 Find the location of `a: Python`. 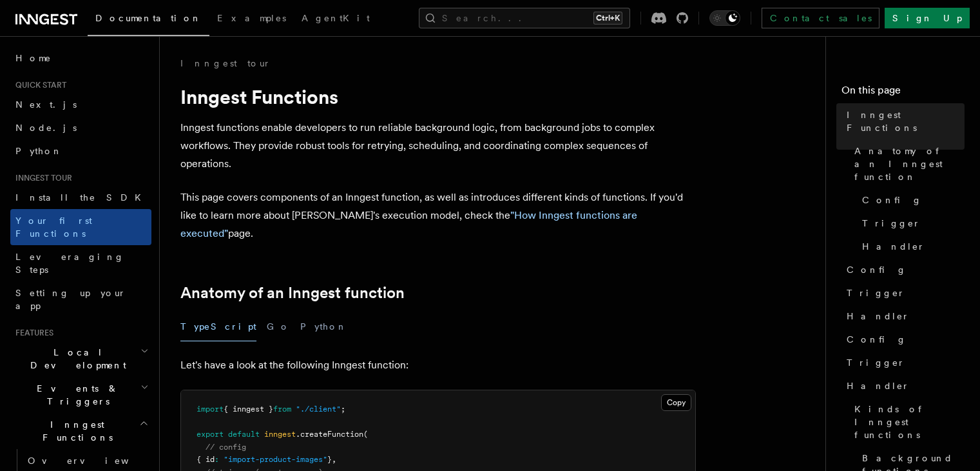

a: Python is located at coordinates (80, 151).